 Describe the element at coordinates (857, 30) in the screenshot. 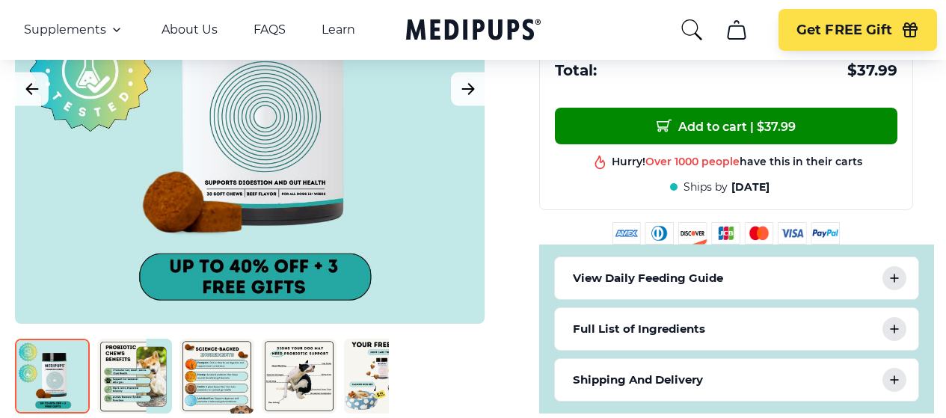

I see `button: Get FREE Gift` at that location.